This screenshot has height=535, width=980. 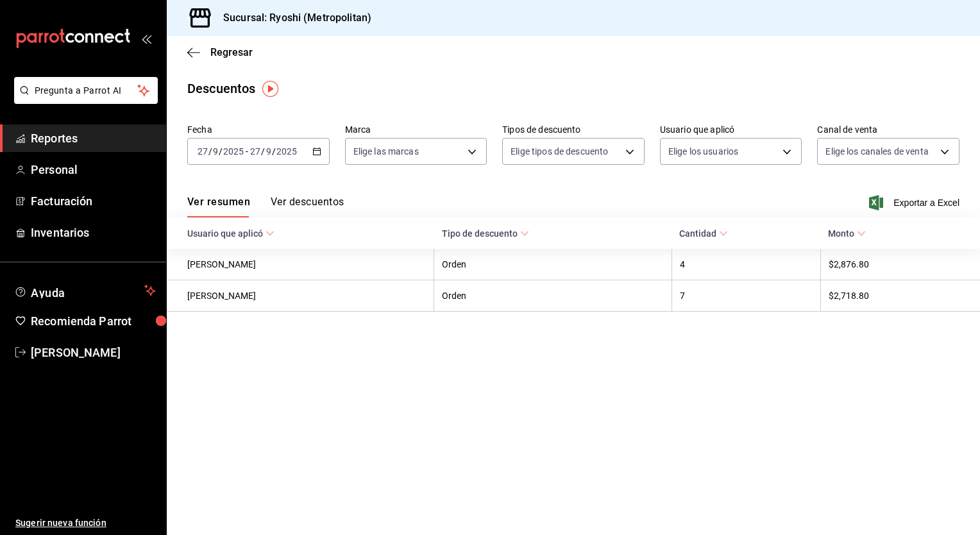 I want to click on button: Exportar a Excel, so click(x=915, y=202).